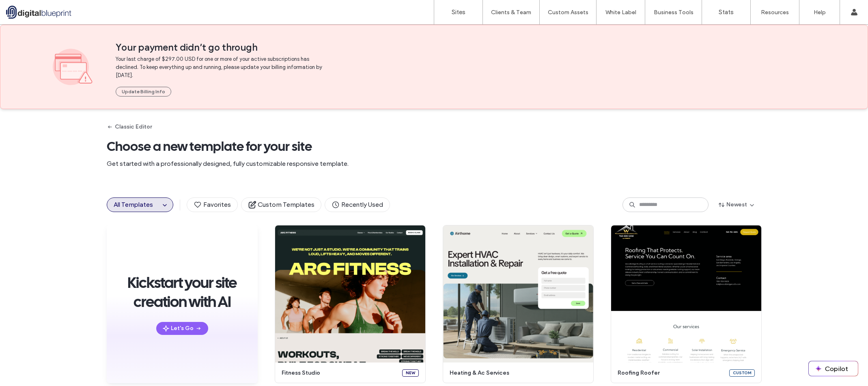 The image size is (868, 386). I want to click on button: Newest, so click(736, 205).